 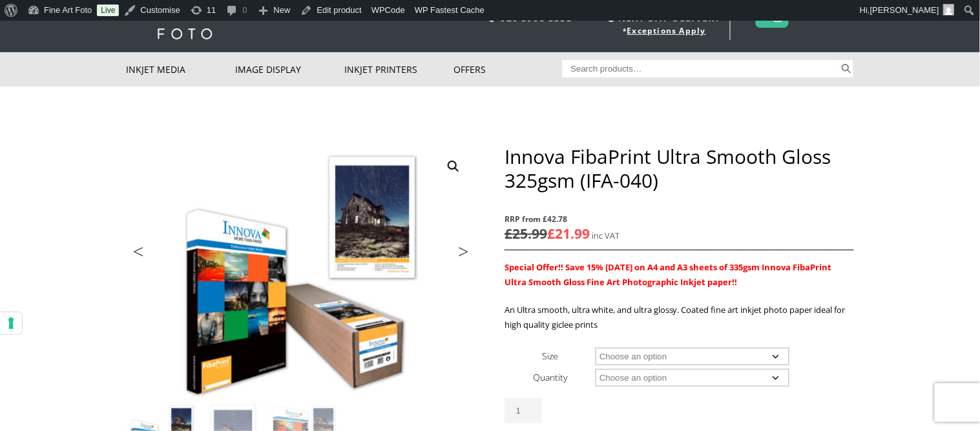 I want to click on input: Search products…, so click(x=701, y=68).